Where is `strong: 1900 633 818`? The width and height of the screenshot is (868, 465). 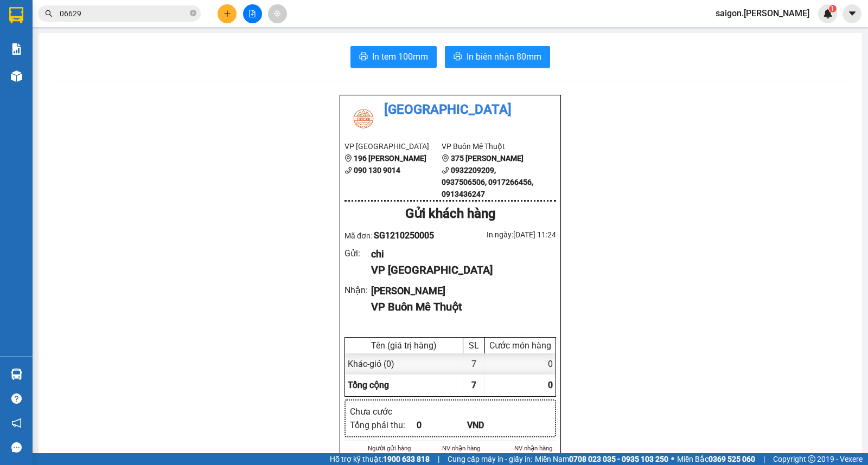 strong: 1900 633 818 is located at coordinates (406, 459).